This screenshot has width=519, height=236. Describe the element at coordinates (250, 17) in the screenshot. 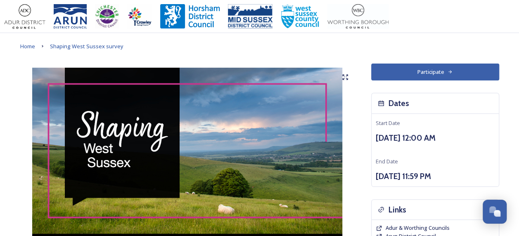

I see `img: 150ppimsdc%20logo%20blue.png` at that location.